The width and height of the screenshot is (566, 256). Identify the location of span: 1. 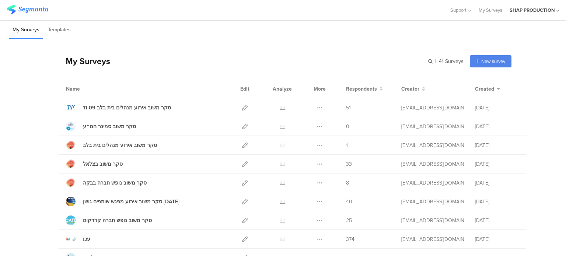
(347, 145).